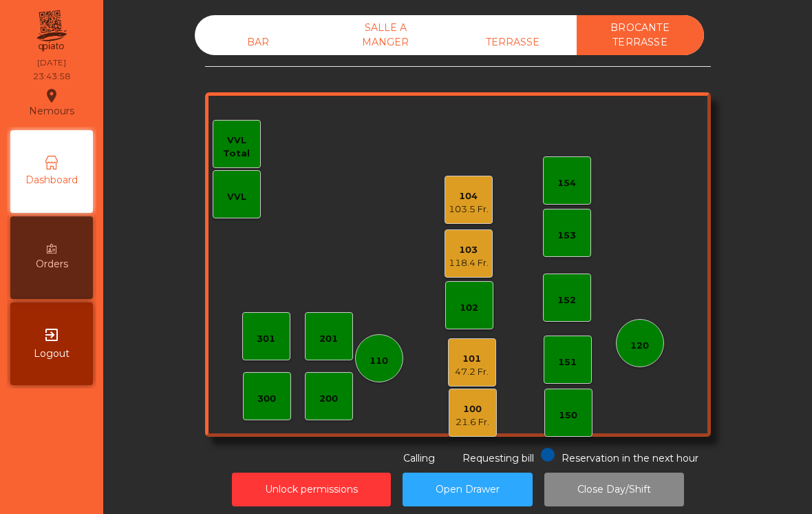 The width and height of the screenshot is (812, 514). What do you see at coordinates (469, 250) in the screenshot?
I see `div: 103` at bounding box center [469, 250].